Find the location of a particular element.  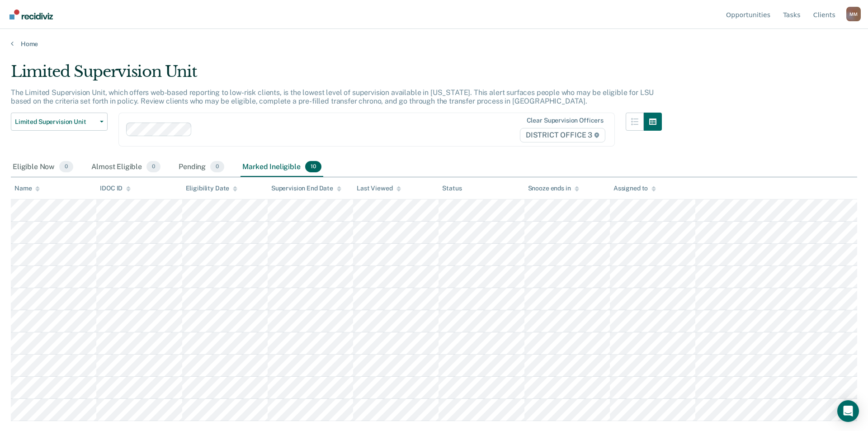

div: Limited Supervision Unit is located at coordinates (336, 75).